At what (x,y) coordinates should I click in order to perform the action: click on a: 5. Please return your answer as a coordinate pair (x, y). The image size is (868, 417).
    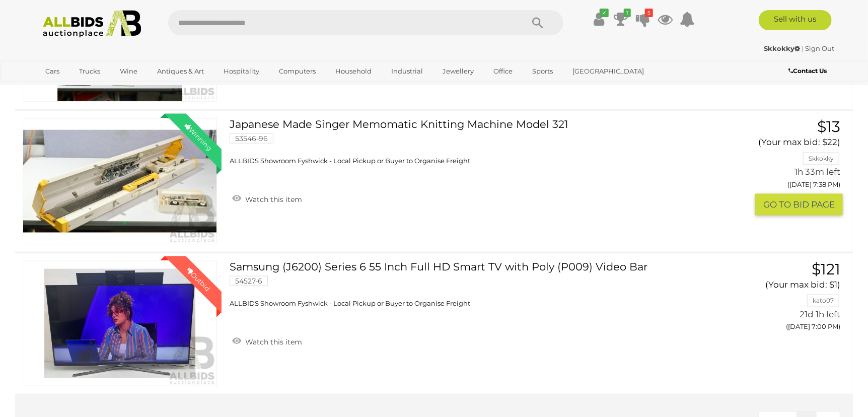
    Looking at the image, I should click on (643, 20).